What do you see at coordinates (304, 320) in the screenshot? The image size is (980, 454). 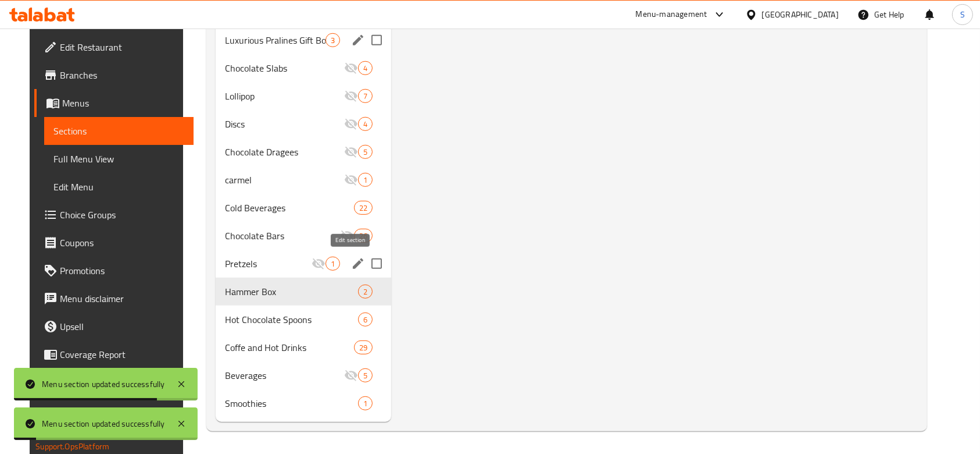 I see `div: Hot Chocolate Spoons6` at bounding box center [304, 320].